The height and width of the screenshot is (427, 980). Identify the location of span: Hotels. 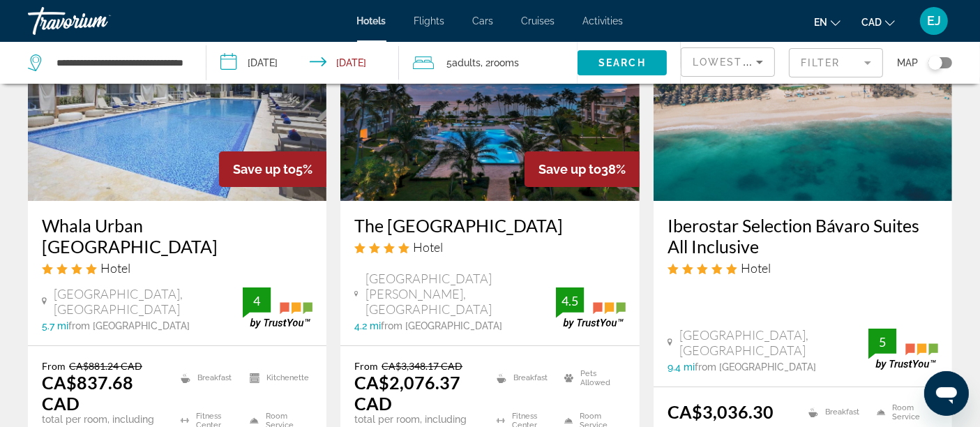
(372, 21).